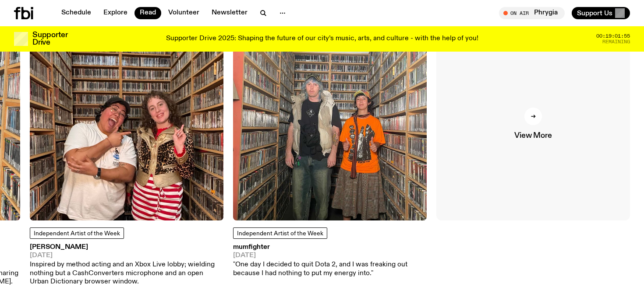 Image resolution: width=644 pixels, height=304 pixels. I want to click on a: Read, so click(148, 13).